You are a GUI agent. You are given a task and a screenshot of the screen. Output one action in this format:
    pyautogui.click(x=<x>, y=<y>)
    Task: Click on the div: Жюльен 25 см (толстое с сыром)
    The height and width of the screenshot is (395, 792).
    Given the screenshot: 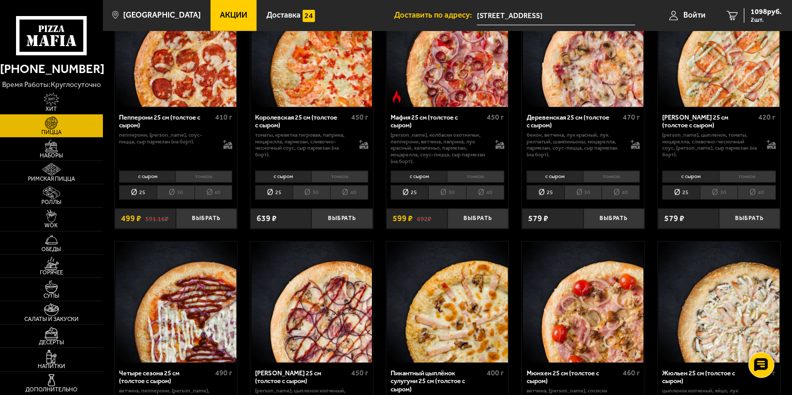 What is the action you would take?
    pyautogui.click(x=709, y=377)
    